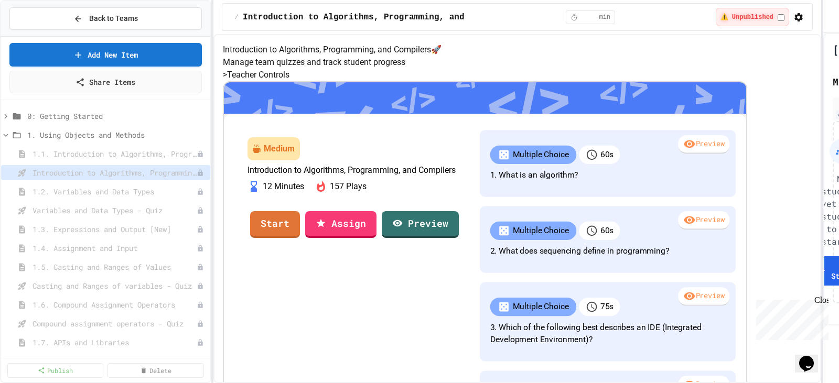 This screenshot has width=839, height=383. Describe the element at coordinates (114, 342) in the screenshot. I see `span: 1.7. APIs and Libraries` at that location.